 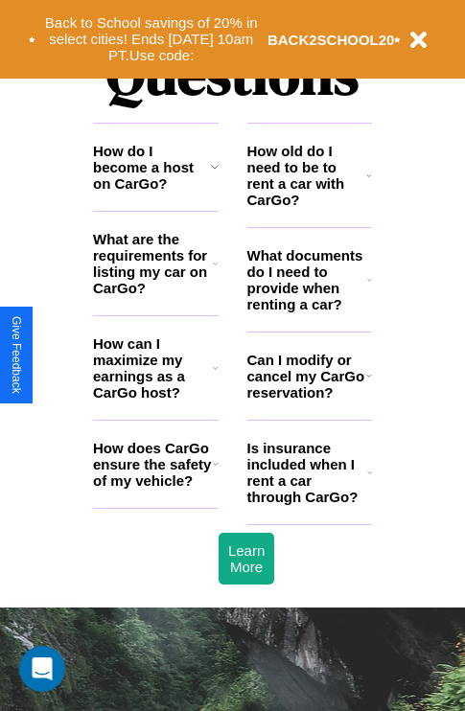 I want to click on b: BACK2SCHOOL20, so click(x=331, y=39).